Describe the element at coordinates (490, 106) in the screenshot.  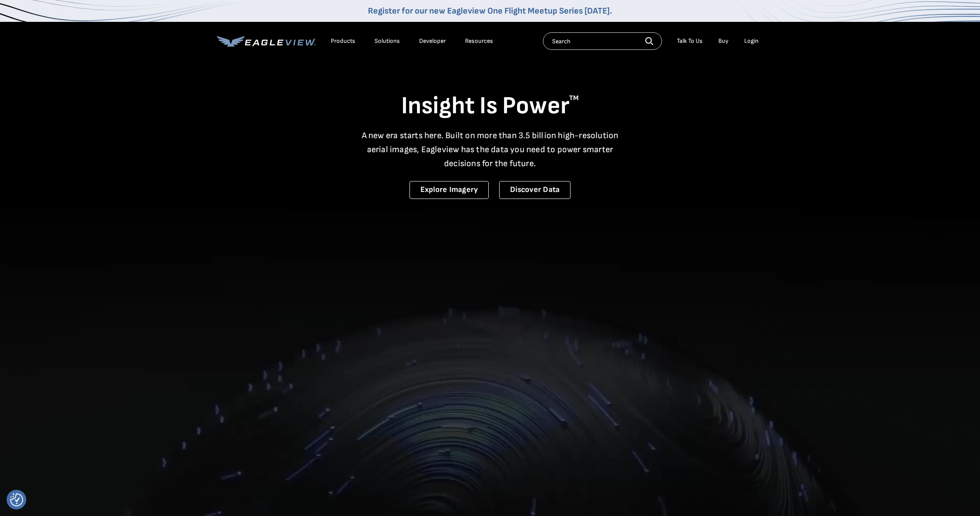
I see `h1: Insight Is Power` at that location.